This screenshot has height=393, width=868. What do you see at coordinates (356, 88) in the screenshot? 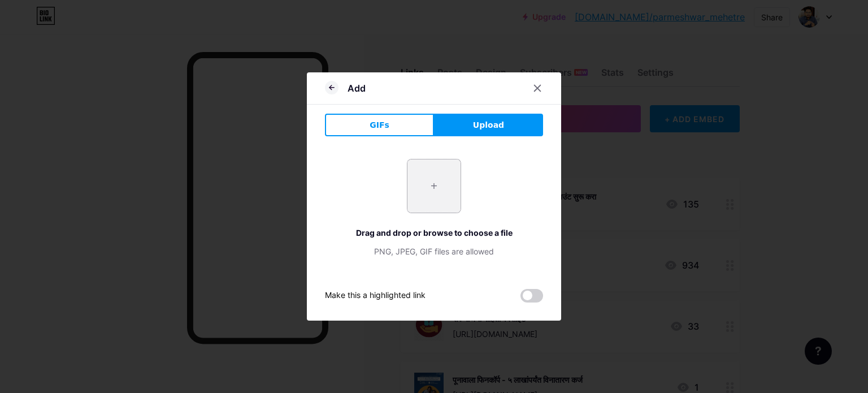
I see `div: Add` at bounding box center [356, 88].